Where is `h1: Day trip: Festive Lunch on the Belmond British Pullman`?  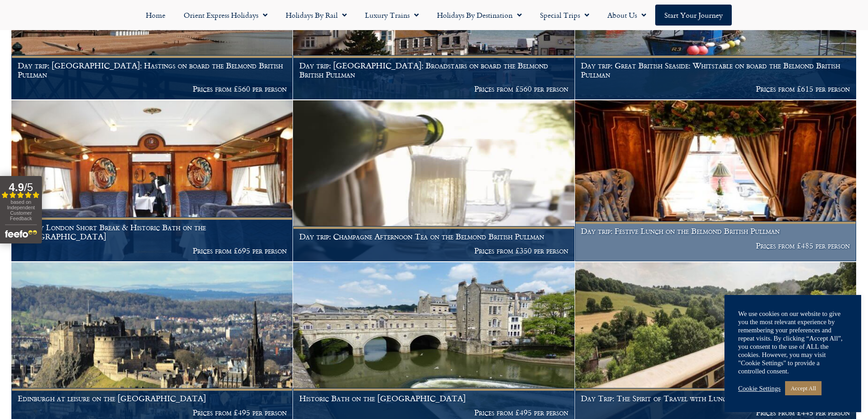 h1: Day trip: Festive Lunch on the Belmond British Pullman is located at coordinates (715, 231).